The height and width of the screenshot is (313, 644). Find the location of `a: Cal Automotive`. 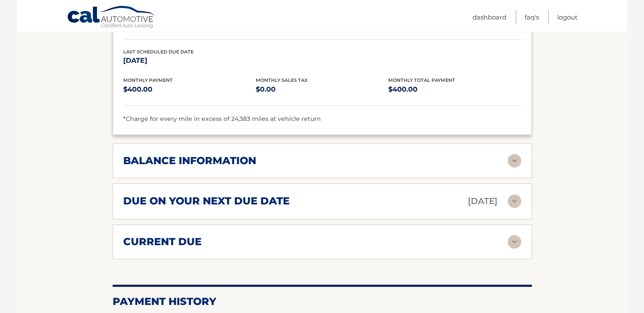

a: Cal Automotive is located at coordinates (111, 18).